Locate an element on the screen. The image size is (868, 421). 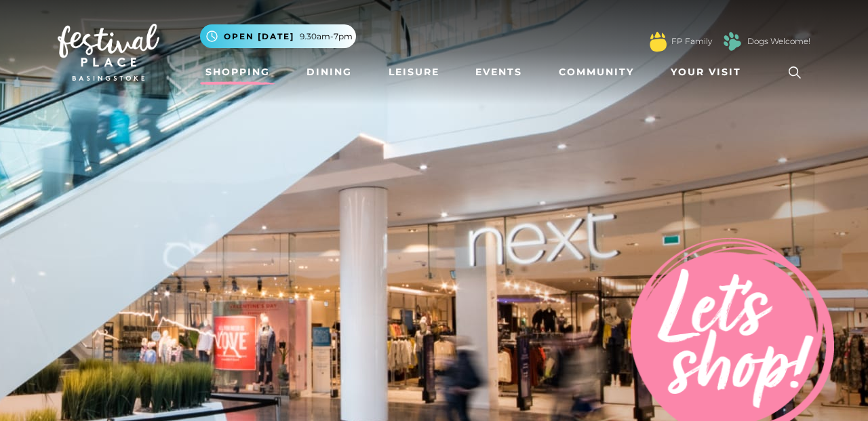
a: Your Visit is located at coordinates (709, 72).